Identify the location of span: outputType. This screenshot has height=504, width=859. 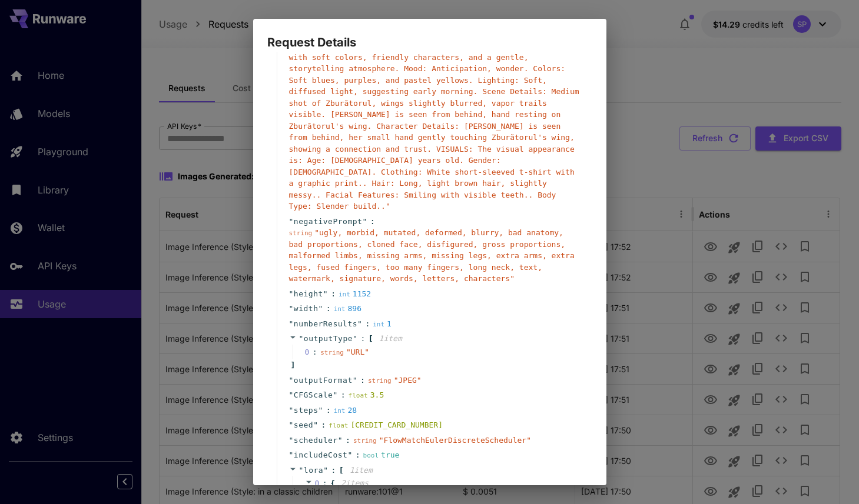
(328, 339).